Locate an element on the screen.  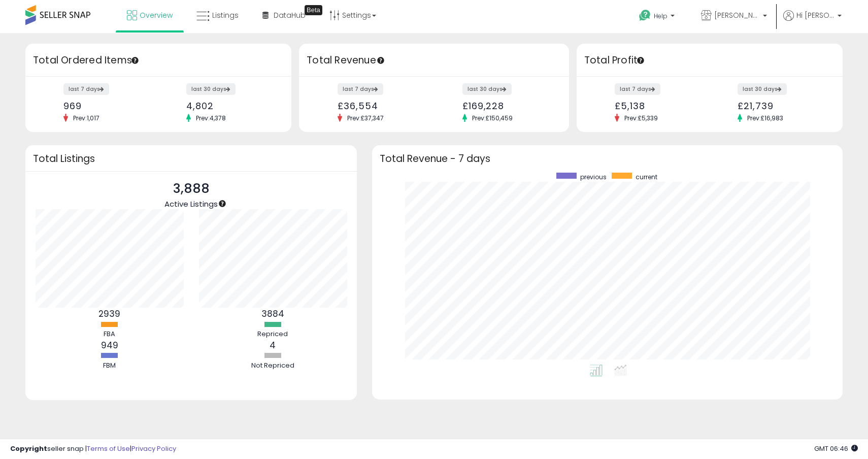
h3: Total Profit is located at coordinates (710, 60).